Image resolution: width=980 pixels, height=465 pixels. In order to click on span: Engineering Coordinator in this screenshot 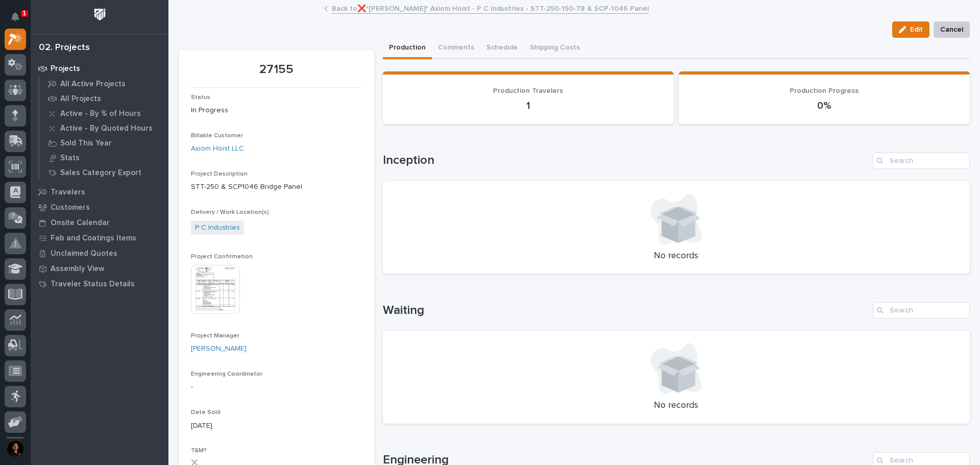, I will do `click(226, 374)`.